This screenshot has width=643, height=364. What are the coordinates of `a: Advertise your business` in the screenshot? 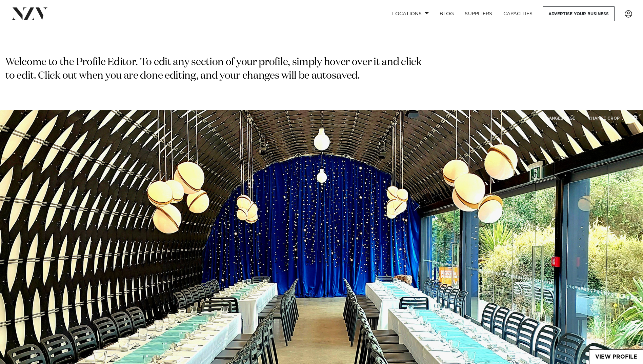 It's located at (579, 14).